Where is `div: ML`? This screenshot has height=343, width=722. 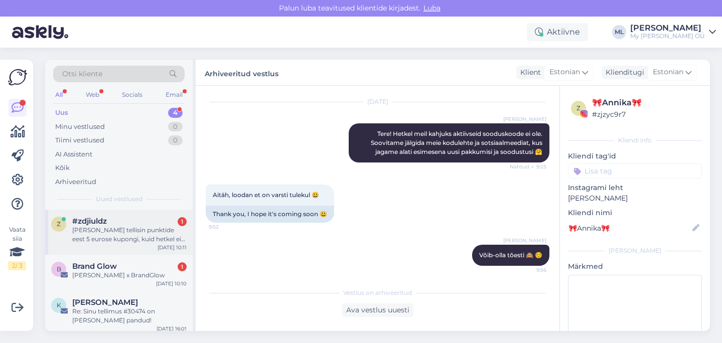 div: ML is located at coordinates (619, 32).